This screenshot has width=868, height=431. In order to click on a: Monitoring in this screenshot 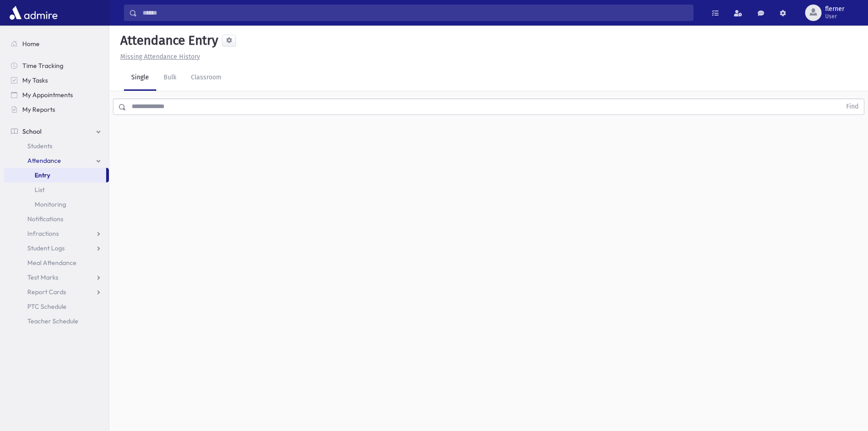, I will do `click(56, 204)`.